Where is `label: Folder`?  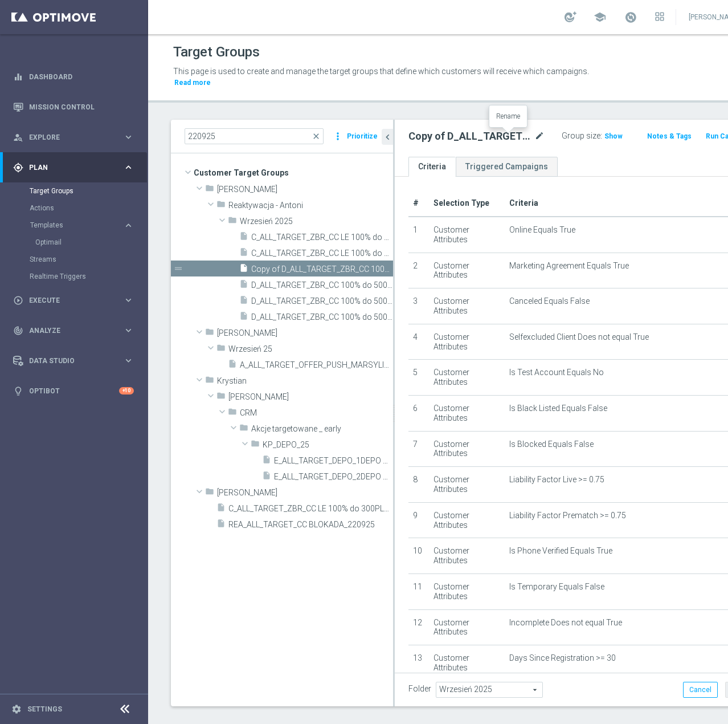 label: Folder is located at coordinates (420, 688).